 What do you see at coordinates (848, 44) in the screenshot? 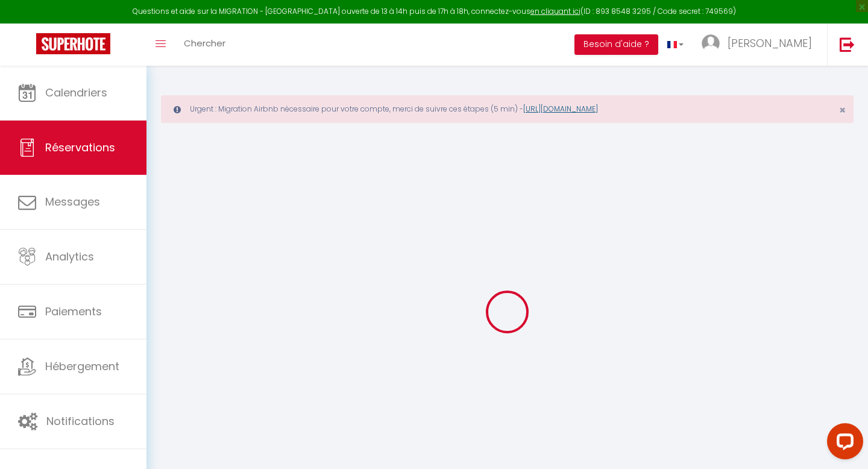
I see `img: logout` at bounding box center [848, 44].